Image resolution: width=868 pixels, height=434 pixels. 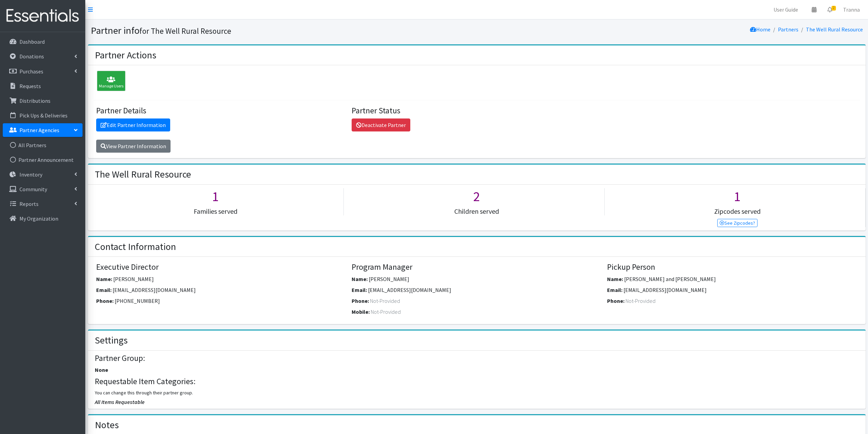 What do you see at coordinates (111, 81) in the screenshot?
I see `div: Manage Users` at bounding box center [111, 81].